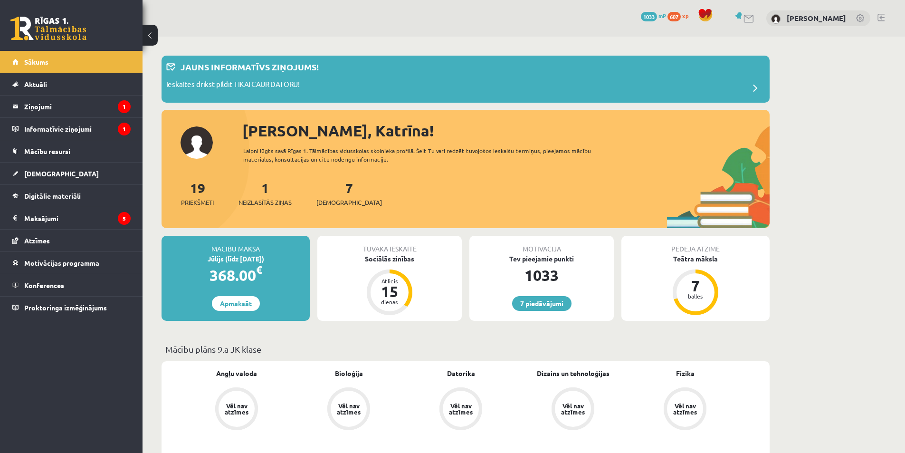 The image size is (905, 453). What do you see at coordinates (541, 258) in the screenshot?
I see `div: Tev pieejamie punkti` at bounding box center [541, 258].